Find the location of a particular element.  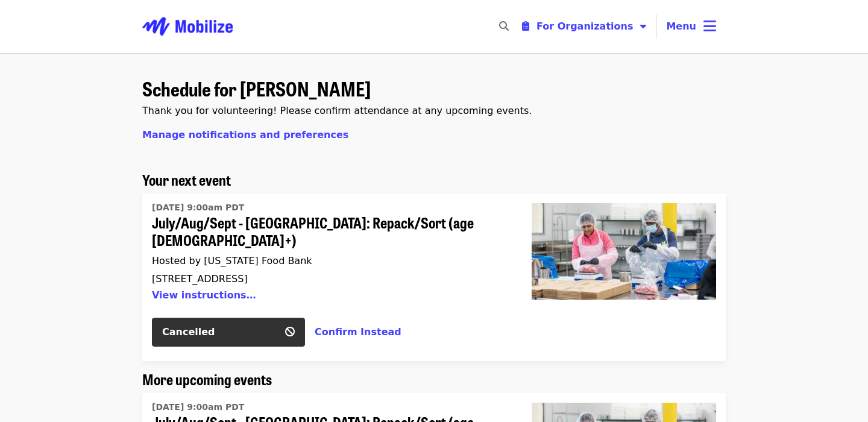

i: search icon is located at coordinates (504, 26).